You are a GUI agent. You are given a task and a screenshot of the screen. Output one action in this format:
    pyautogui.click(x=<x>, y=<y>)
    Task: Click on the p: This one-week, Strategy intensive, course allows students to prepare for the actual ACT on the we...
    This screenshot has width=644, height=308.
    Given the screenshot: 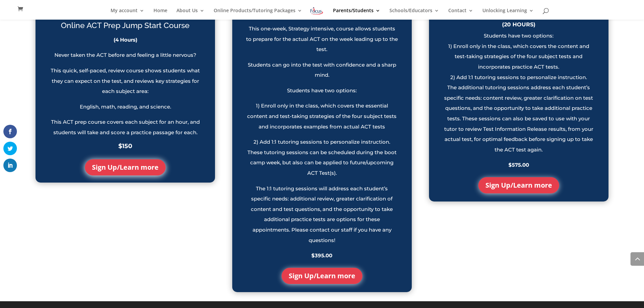 What is the action you would take?
    pyautogui.click(x=322, y=41)
    